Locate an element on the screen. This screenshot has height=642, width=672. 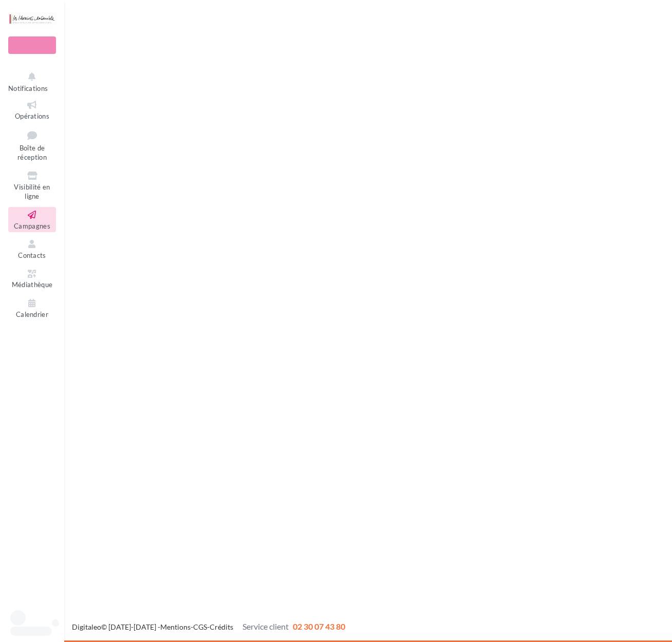
a: Crédits is located at coordinates (221, 627).